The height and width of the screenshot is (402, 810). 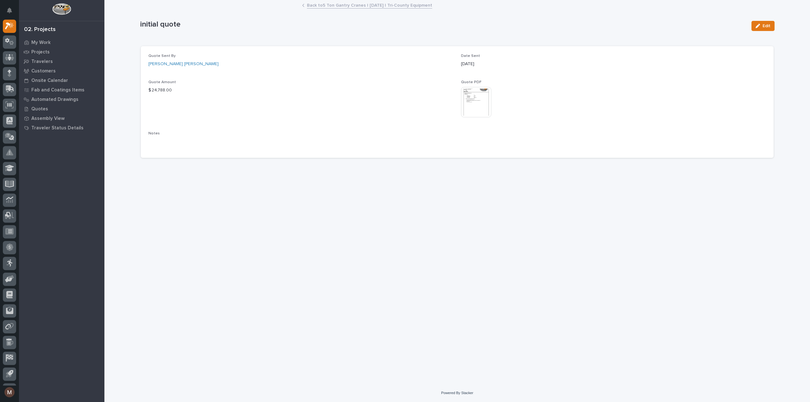 What do you see at coordinates (766, 26) in the screenshot?
I see `span: Edit` at bounding box center [766, 26].